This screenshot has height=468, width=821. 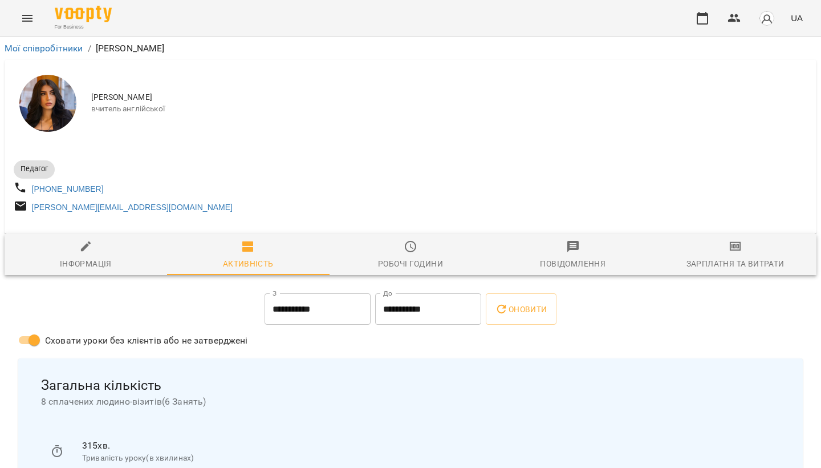 What do you see at coordinates (410, 385) in the screenshot?
I see `span: Загальна кількість` at bounding box center [410, 385].